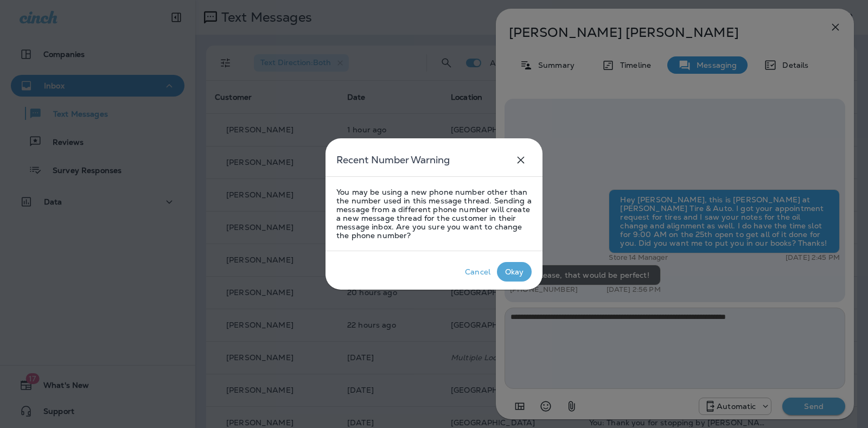 The height and width of the screenshot is (428, 868). Describe the element at coordinates (521, 160) in the screenshot. I see `button: close` at that location.